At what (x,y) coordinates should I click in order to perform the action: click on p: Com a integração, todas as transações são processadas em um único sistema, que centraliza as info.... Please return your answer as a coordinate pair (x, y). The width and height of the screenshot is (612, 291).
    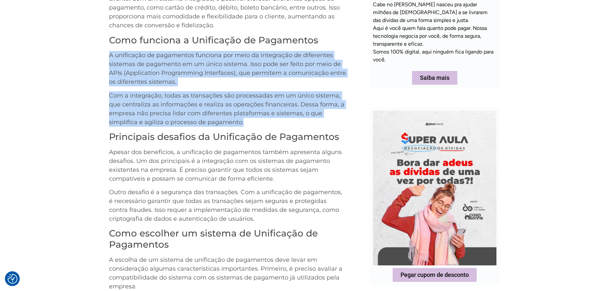
    Looking at the image, I should click on (228, 109).